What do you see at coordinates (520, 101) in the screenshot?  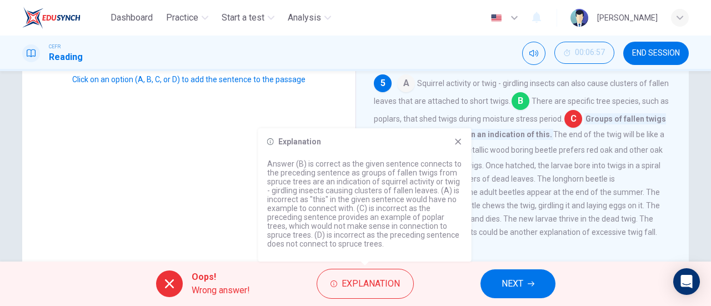 I see `span: B` at bounding box center [520, 101].